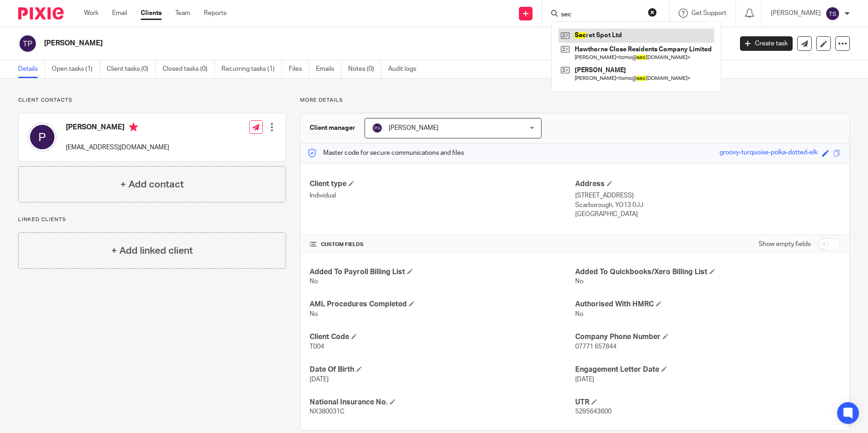 This screenshot has width=868, height=433. Describe the element at coordinates (442, 245) in the screenshot. I see `h4: CUSTOM FIELDS` at that location.